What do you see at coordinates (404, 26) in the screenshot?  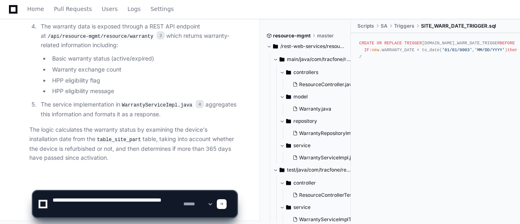 I see `span: Triggers` at bounding box center [404, 26].